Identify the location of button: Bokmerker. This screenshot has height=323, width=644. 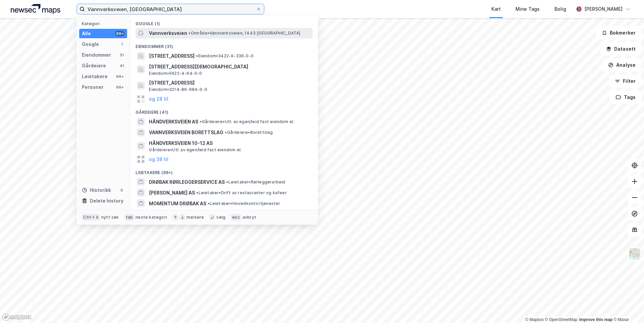
(618, 33).